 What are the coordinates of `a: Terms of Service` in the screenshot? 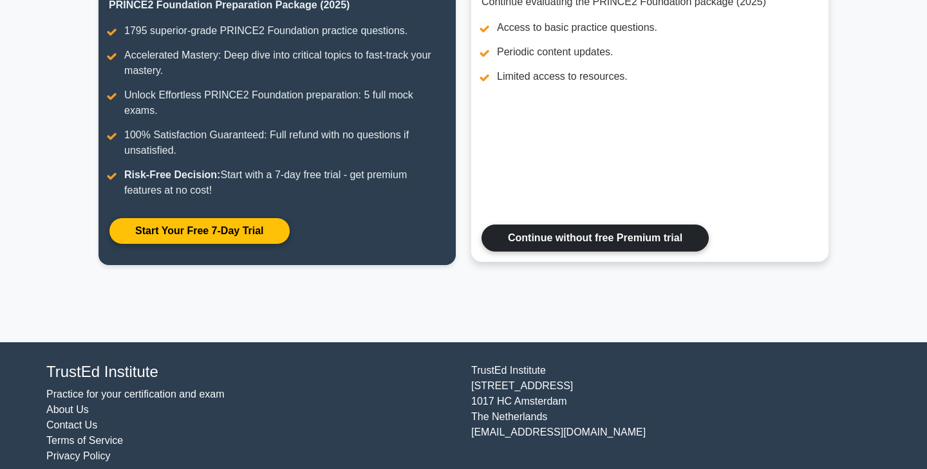 It's located at (84, 440).